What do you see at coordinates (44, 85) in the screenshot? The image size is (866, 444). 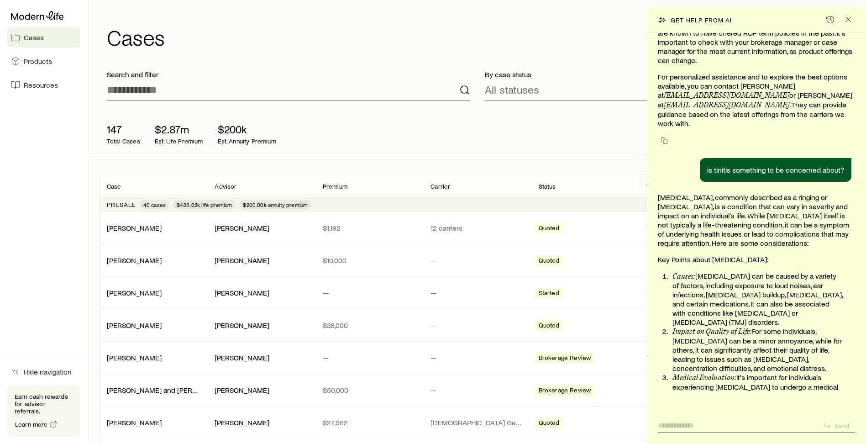 I see `a: Resources` at bounding box center [44, 85].